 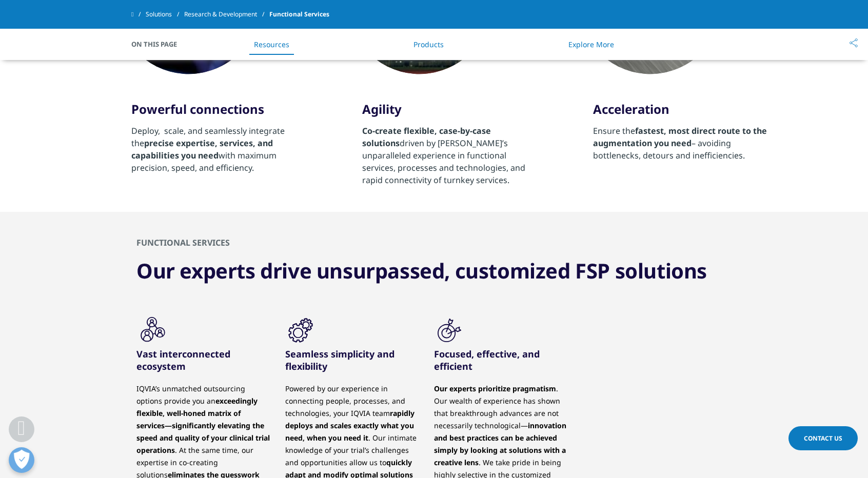 I want to click on a: Explore More, so click(x=591, y=44).